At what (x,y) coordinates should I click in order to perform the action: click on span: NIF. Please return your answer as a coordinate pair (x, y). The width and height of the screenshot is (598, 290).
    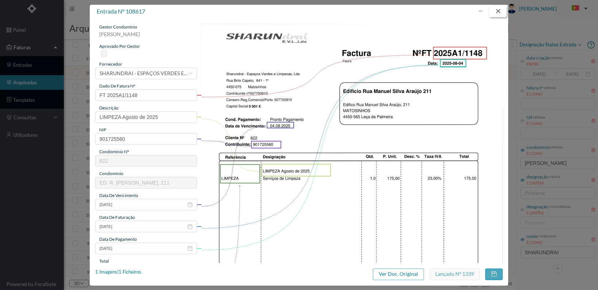
    Looking at the image, I should click on (103, 130).